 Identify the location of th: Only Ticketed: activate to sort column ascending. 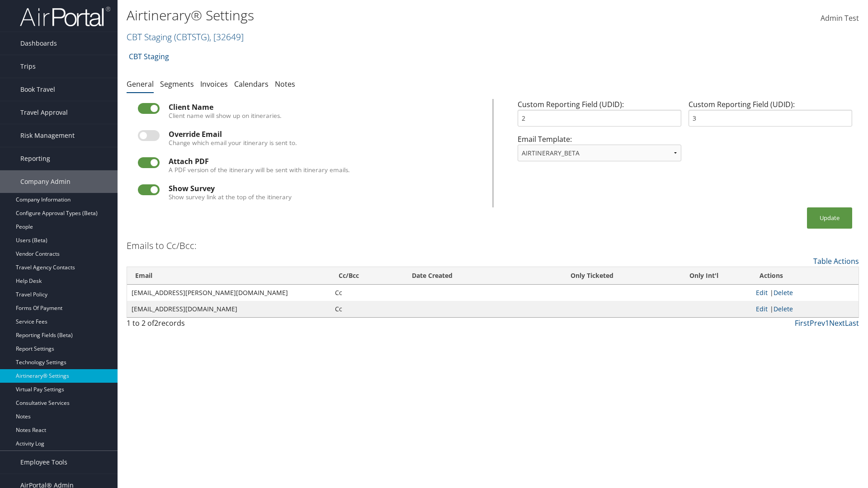
(592, 276).